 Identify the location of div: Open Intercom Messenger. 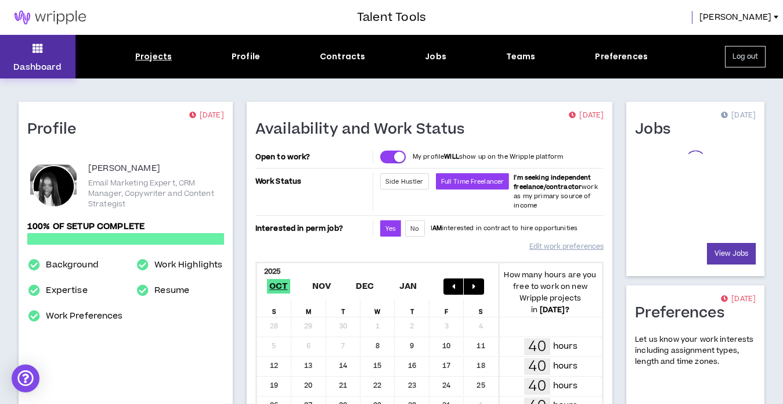
(26, 378).